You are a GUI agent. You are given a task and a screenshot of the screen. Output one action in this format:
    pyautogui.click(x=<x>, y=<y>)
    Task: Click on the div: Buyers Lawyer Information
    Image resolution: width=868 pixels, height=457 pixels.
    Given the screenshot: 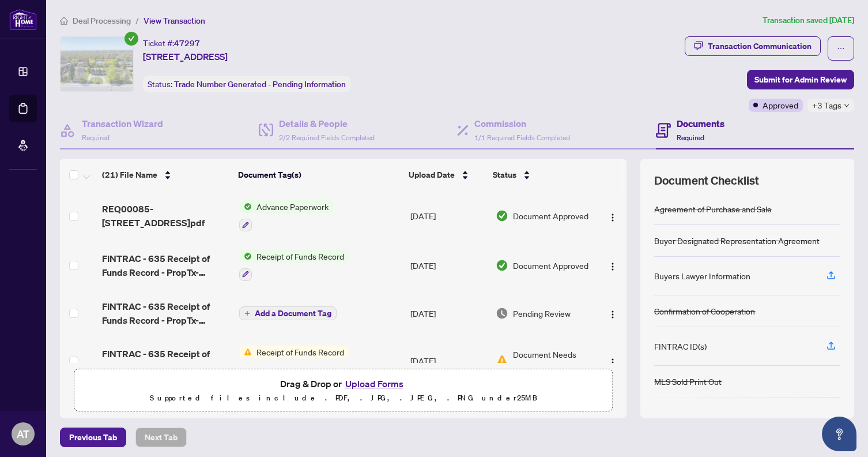 What is the action you would take?
    pyautogui.click(x=702, y=276)
    